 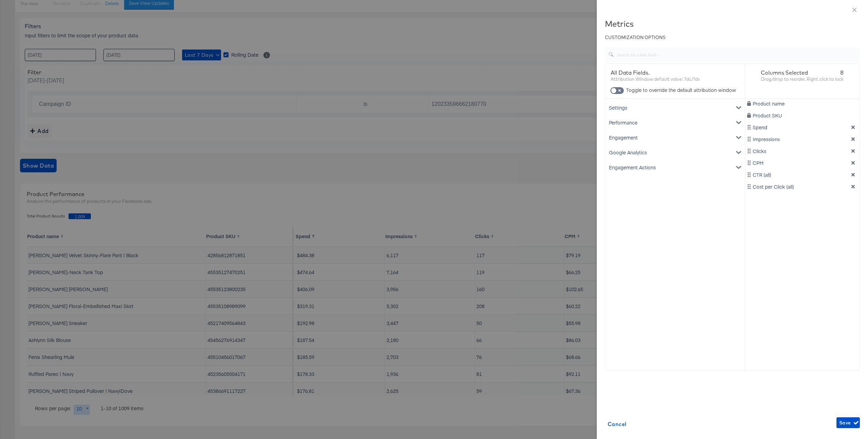 What do you see at coordinates (773, 187) in the screenshot?
I see `span: Cost per Click (all)` at bounding box center [773, 187].